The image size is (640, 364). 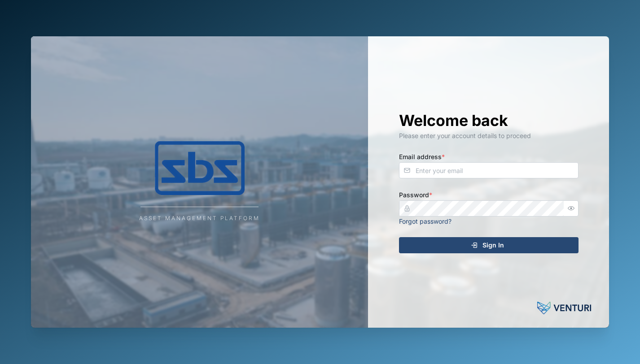 What do you see at coordinates (493, 245) in the screenshot?
I see `span: Sign In` at bounding box center [493, 245].